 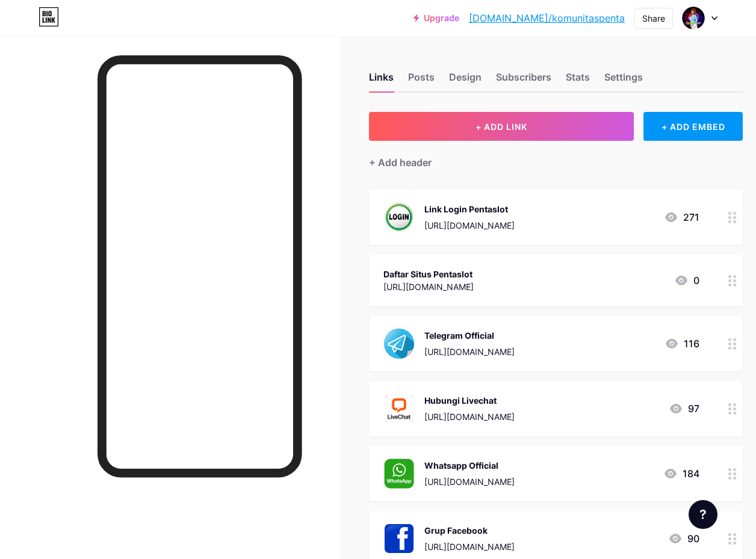 I want to click on div: Settings, so click(x=624, y=80).